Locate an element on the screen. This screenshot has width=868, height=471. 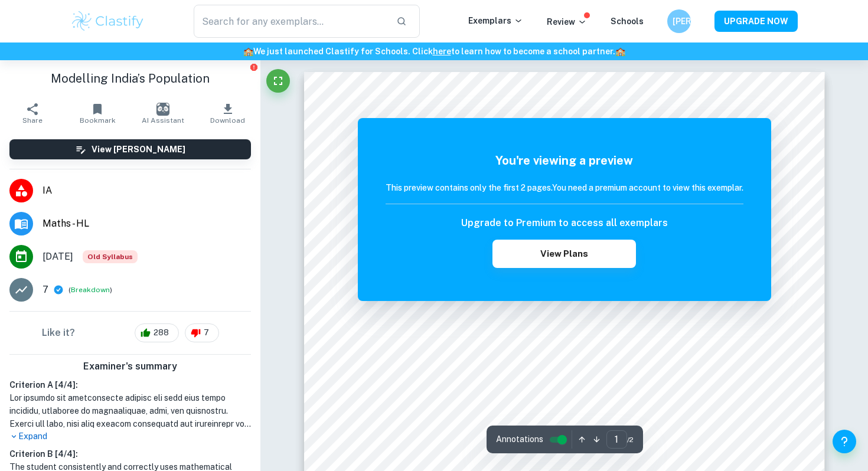
span: Share is located at coordinates (33, 120).